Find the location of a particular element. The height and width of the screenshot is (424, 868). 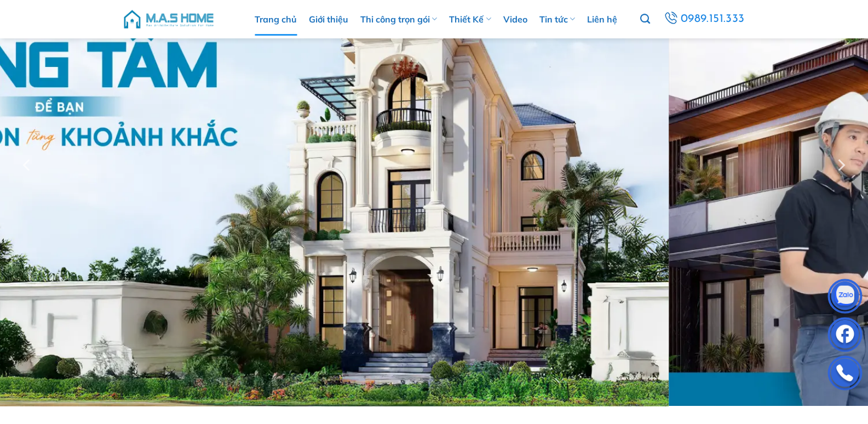

img: Zalo is located at coordinates (845, 298).